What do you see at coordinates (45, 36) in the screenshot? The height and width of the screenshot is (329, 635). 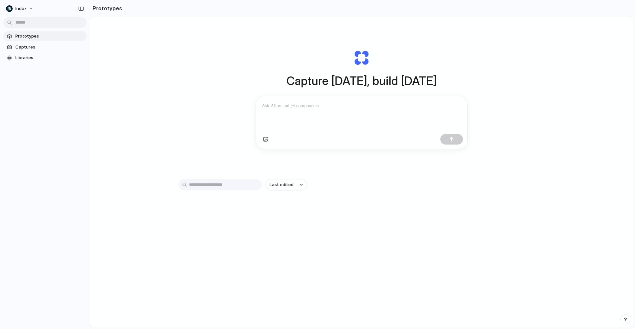 I see `a: Prototypes` at bounding box center [45, 36].